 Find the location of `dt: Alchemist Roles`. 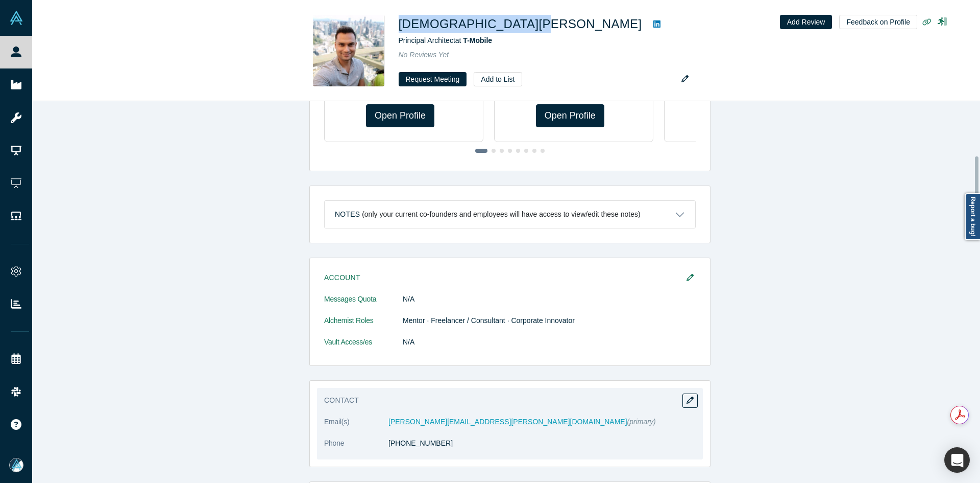

dt: Alchemist Roles is located at coordinates (364, 326).